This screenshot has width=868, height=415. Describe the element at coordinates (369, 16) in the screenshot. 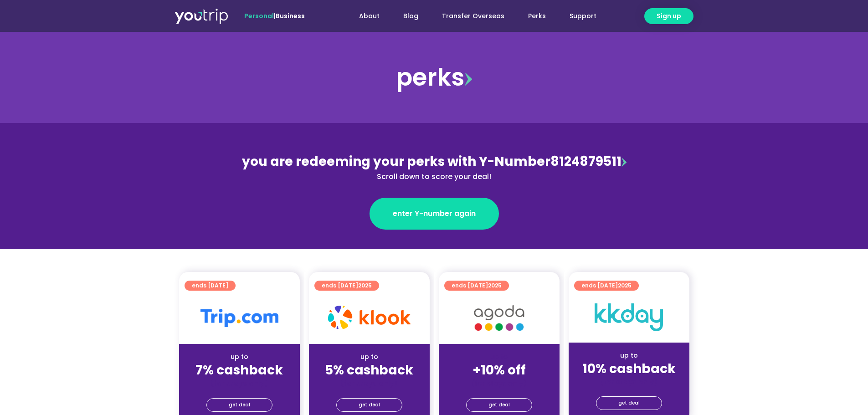

I see `a: About` at that location.